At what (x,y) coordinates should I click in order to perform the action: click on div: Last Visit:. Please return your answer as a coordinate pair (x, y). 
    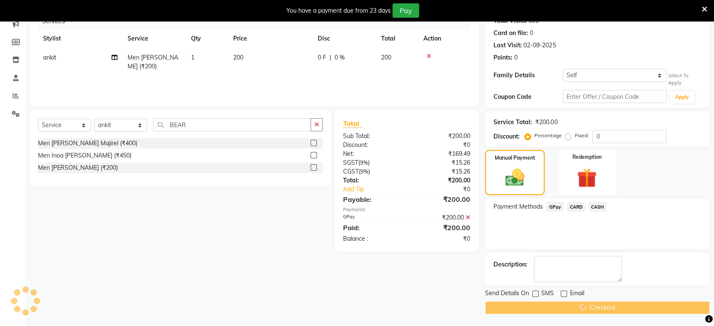
    Looking at the image, I should click on (508, 45).